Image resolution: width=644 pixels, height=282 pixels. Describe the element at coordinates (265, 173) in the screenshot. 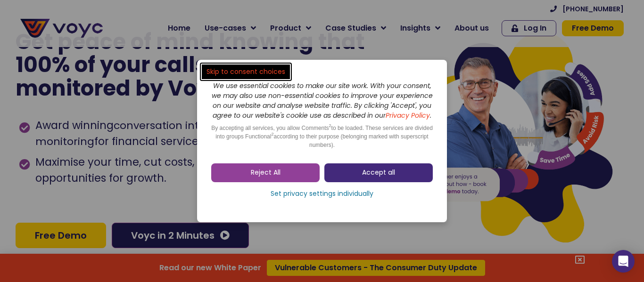

I see `a: Reject All` at that location.